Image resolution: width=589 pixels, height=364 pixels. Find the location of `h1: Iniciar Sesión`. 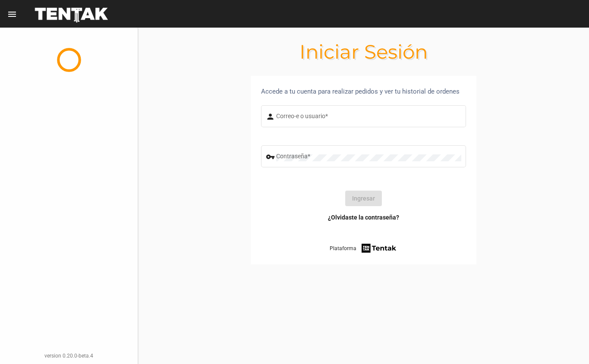

h1: Iniciar Sesión is located at coordinates (363, 52).